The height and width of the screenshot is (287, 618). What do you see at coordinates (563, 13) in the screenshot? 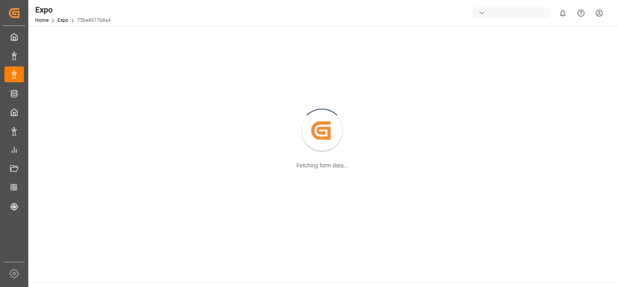
I see `button: show 0 new notifications` at bounding box center [563, 13].